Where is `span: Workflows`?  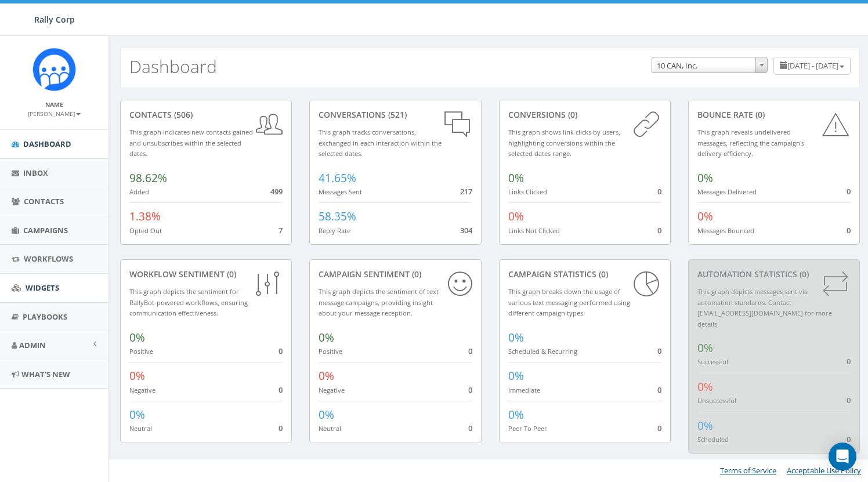 span: Workflows is located at coordinates (48, 259).